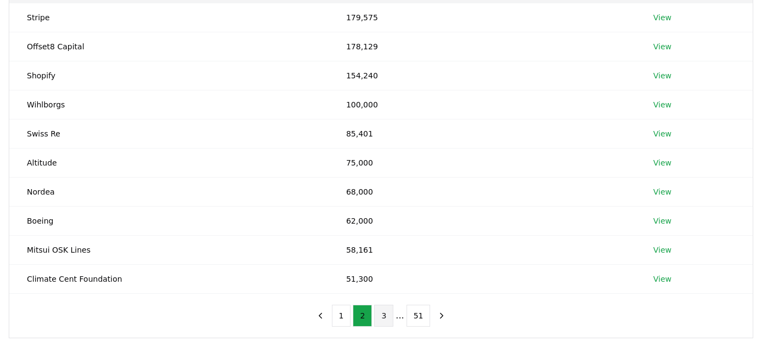  I want to click on button: 3, so click(384, 316).